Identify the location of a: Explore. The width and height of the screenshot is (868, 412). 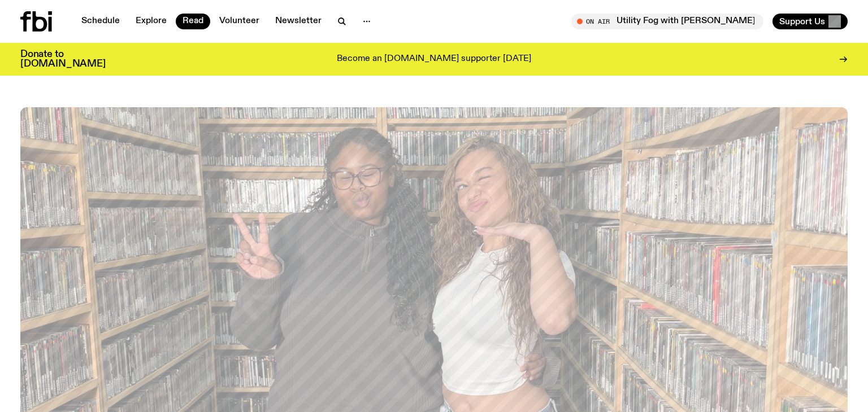
(151, 21).